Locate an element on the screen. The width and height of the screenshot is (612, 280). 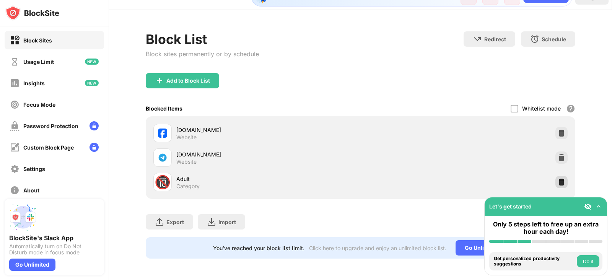
div: Adult is located at coordinates (268, 178).